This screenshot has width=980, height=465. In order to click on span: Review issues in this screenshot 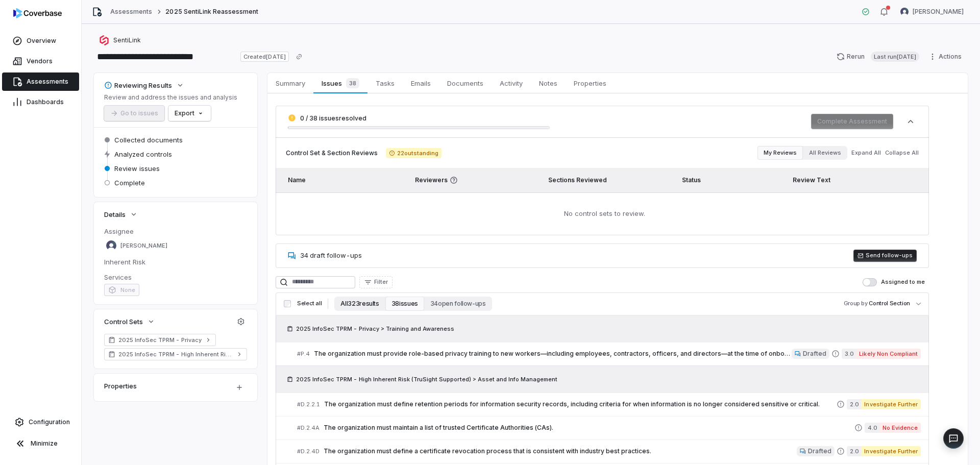, I will do `click(137, 168)`.